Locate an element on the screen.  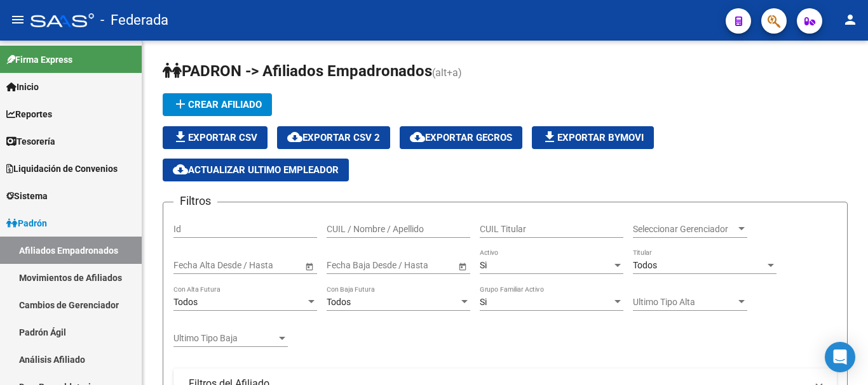
span: Liquidación de Convenios is located at coordinates (62, 169).